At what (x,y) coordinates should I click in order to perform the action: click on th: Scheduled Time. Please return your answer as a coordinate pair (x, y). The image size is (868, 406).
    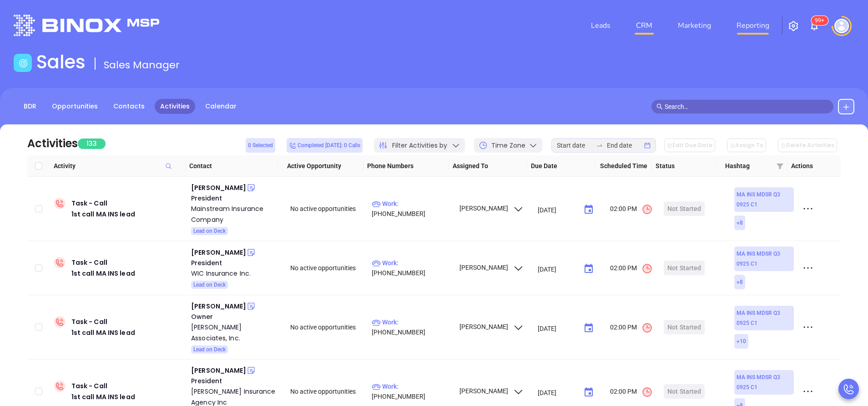
    Looking at the image, I should click on (623, 166).